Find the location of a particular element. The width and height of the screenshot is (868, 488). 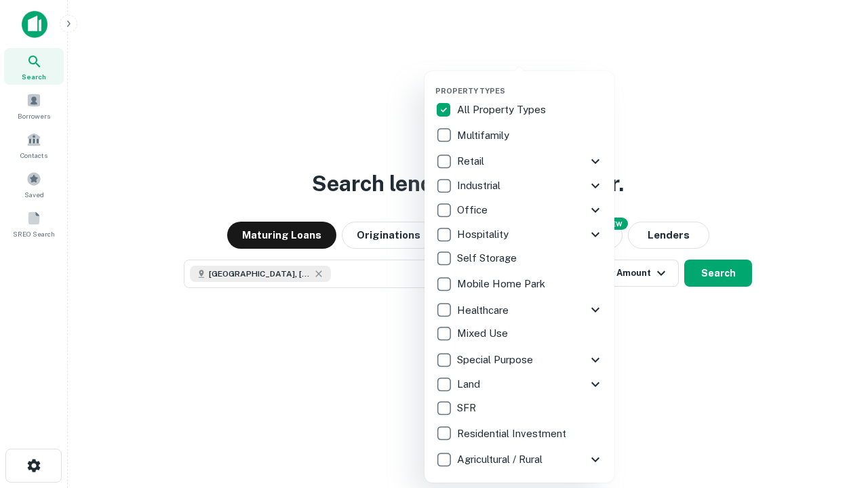

p: Mobile Home Park is located at coordinates (503, 285).